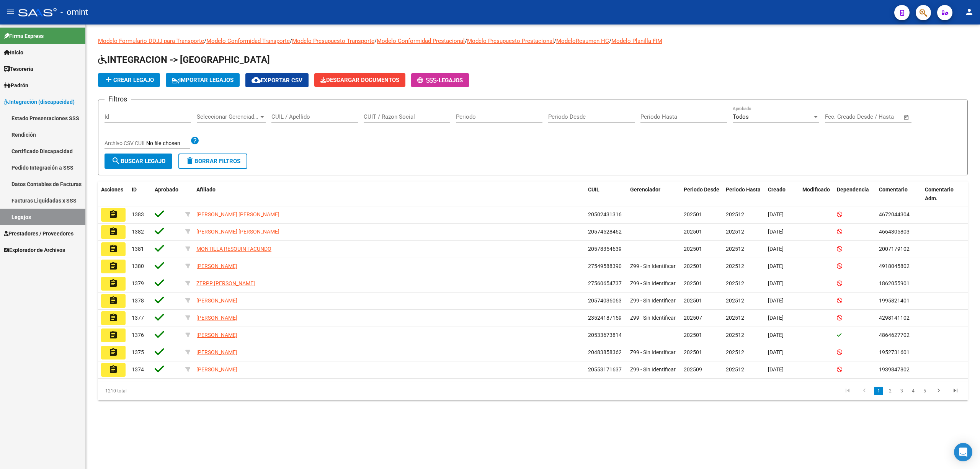 This screenshot has height=469, width=980. Describe the element at coordinates (969, 12) in the screenshot. I see `mat-icon: person` at that location.